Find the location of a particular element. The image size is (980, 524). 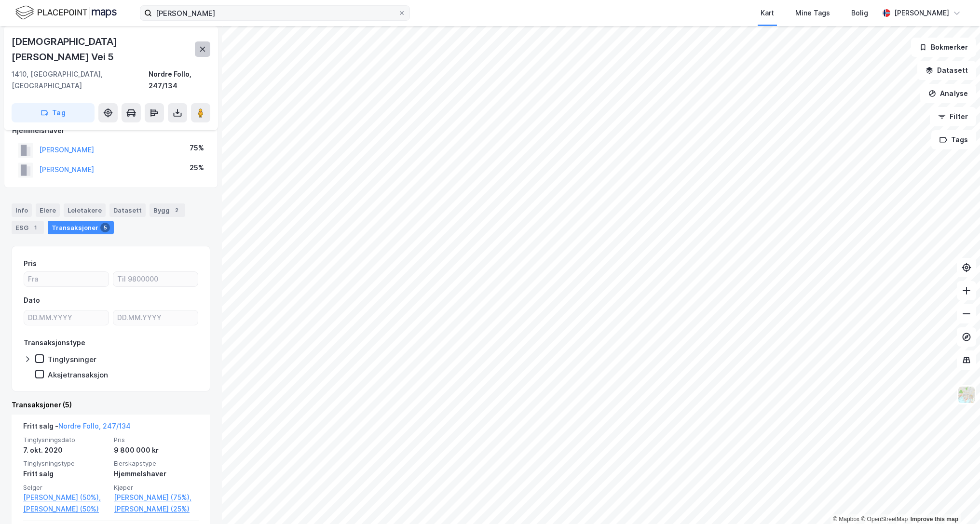

span: Tinglysningstype is located at coordinates (66, 463).